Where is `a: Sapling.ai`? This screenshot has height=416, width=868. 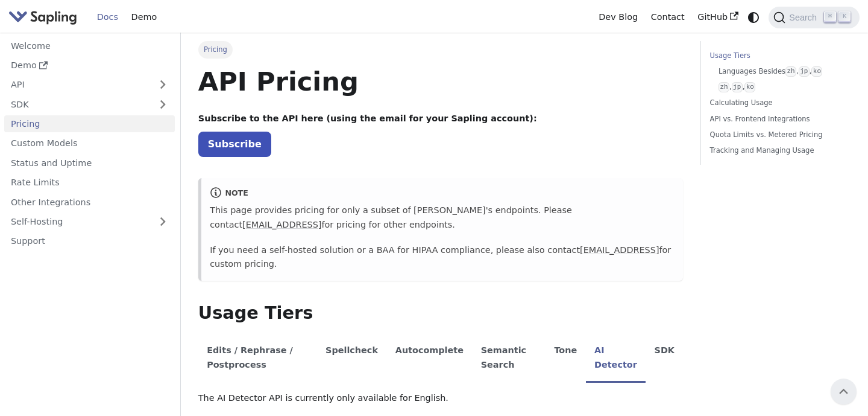 a: Sapling.ai is located at coordinates (45, 17).